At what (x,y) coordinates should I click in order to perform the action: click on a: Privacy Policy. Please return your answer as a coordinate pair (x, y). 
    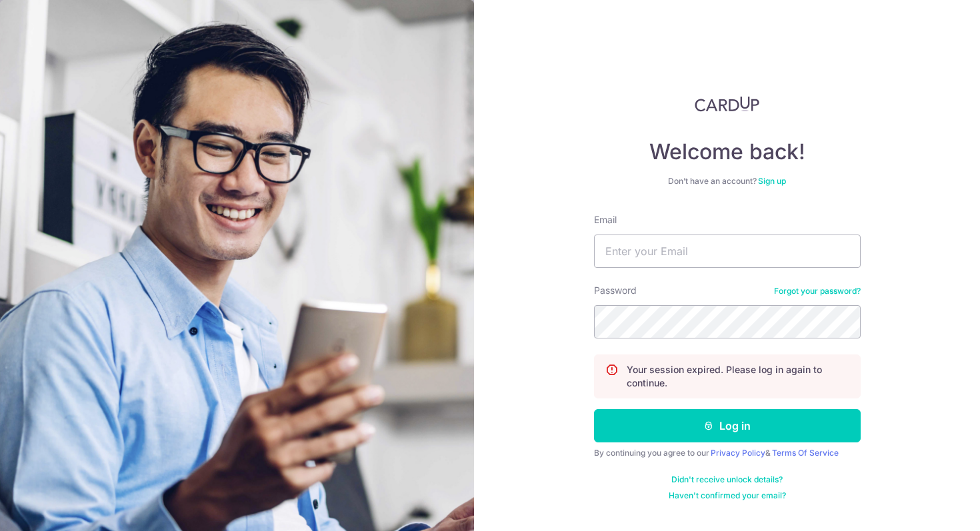
    Looking at the image, I should click on (738, 453).